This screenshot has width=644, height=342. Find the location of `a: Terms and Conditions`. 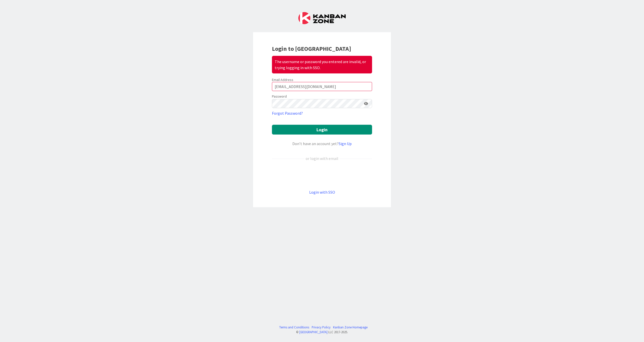

a: Terms and Conditions is located at coordinates (294, 327).